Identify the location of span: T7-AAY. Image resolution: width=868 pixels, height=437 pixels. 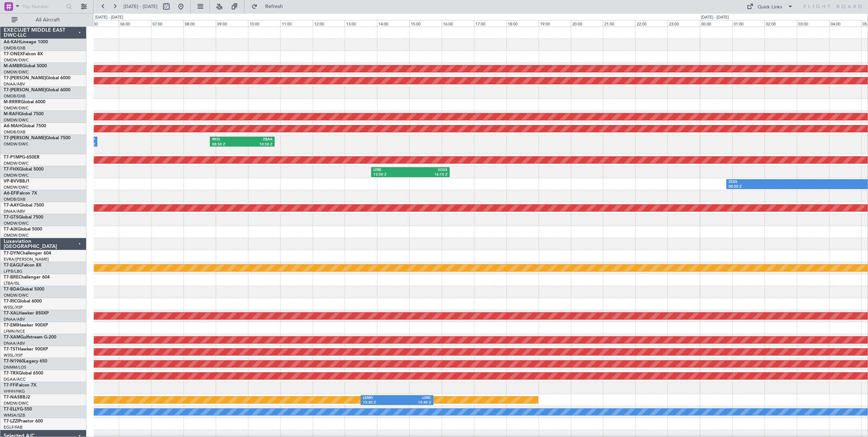
(11, 205).